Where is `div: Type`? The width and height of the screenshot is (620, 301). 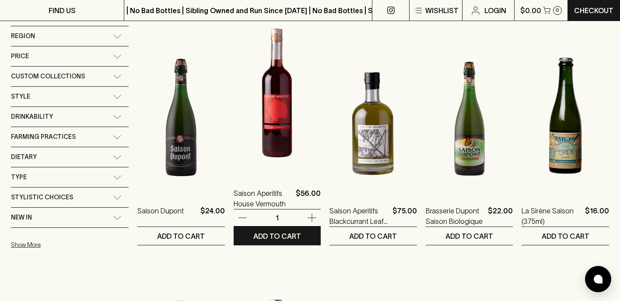 div: Type is located at coordinates (70, 177).